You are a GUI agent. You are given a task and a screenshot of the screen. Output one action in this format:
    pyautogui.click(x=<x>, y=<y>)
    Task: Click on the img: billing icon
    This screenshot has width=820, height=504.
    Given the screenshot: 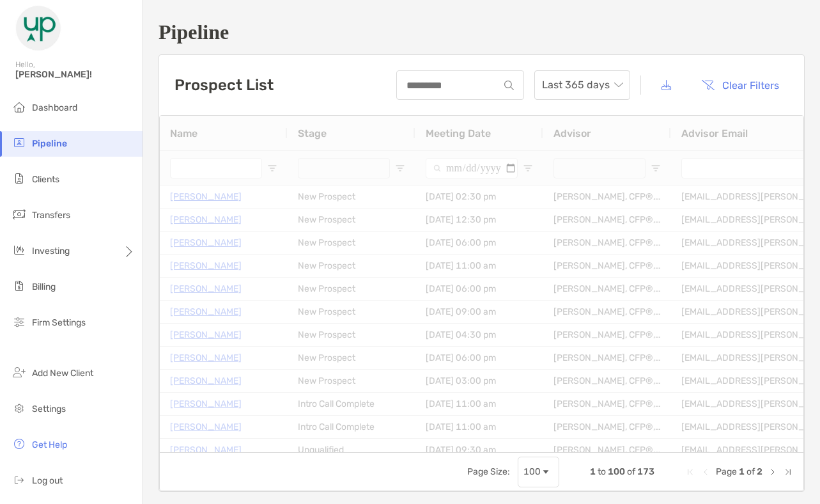 What is the action you would take?
    pyautogui.click(x=19, y=286)
    